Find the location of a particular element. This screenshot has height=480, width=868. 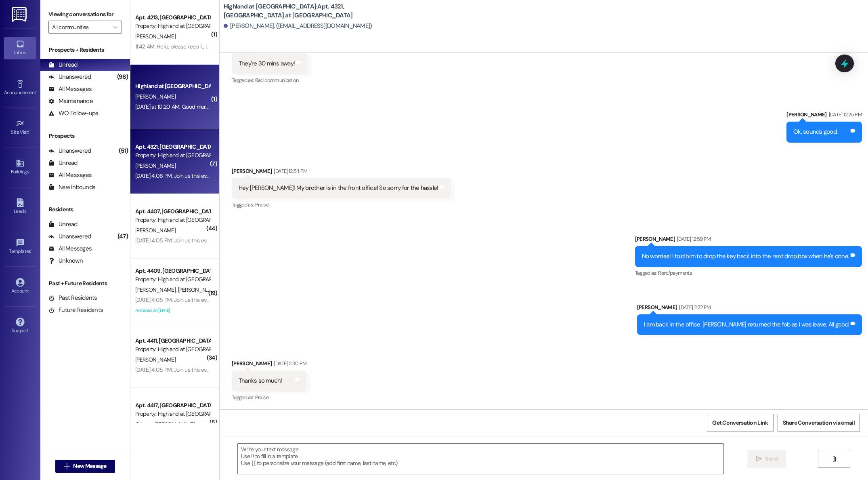

div: Residents is located at coordinates (85, 209).